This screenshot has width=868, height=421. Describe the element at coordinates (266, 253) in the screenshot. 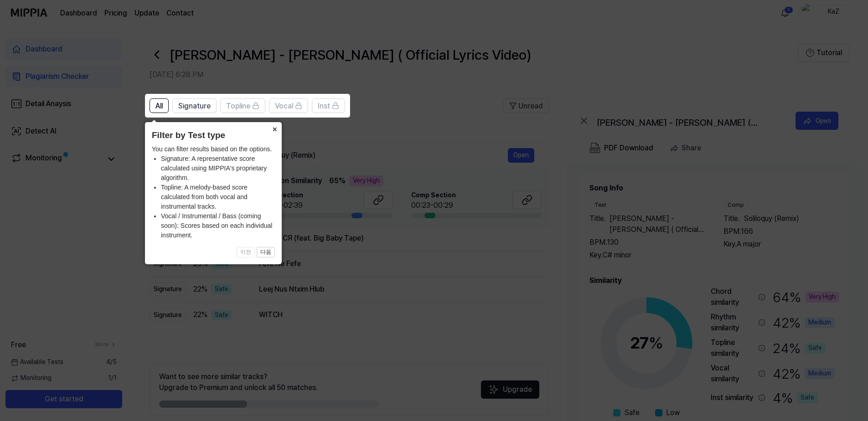

I see `button: 다음` at that location.